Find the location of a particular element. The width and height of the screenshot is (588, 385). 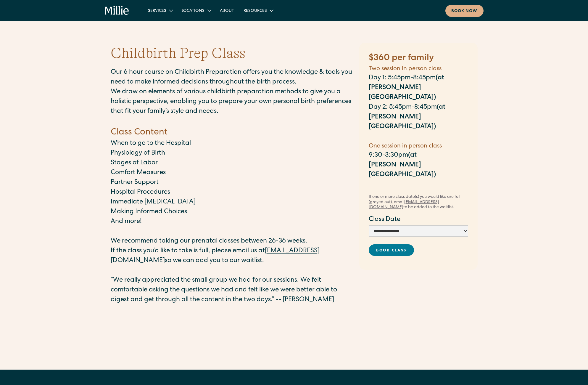

p: Physiology of Birth is located at coordinates (232, 153).